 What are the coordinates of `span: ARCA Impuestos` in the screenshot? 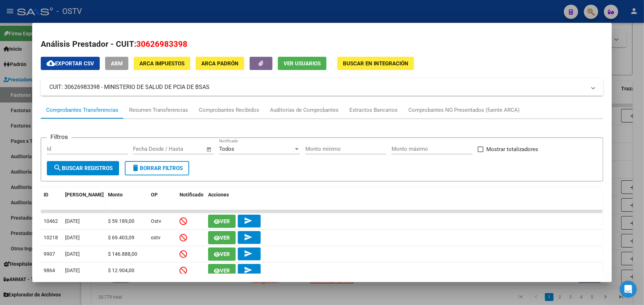 It's located at (162, 64).